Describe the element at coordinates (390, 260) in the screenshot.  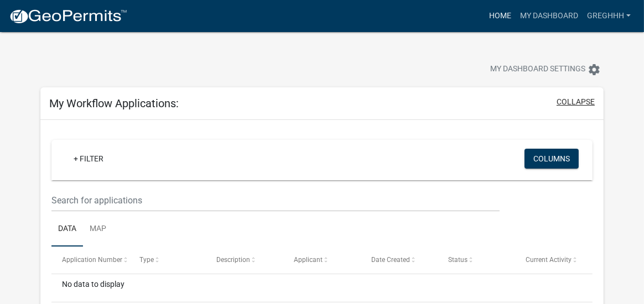
I see `span: Date Created` at that location.